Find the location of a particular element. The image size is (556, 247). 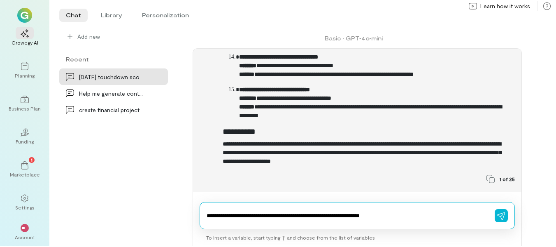

div: Help me generate content ideas for my blog that a… is located at coordinates (111, 93).